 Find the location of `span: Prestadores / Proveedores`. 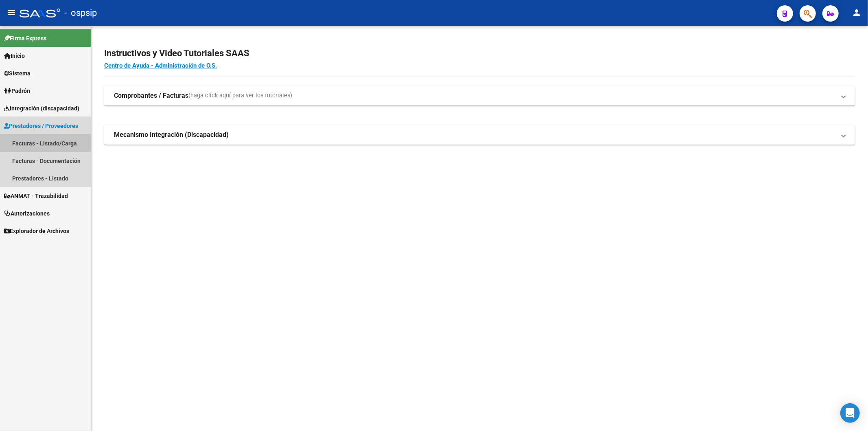

span: Prestadores / Proveedores is located at coordinates (41, 126).